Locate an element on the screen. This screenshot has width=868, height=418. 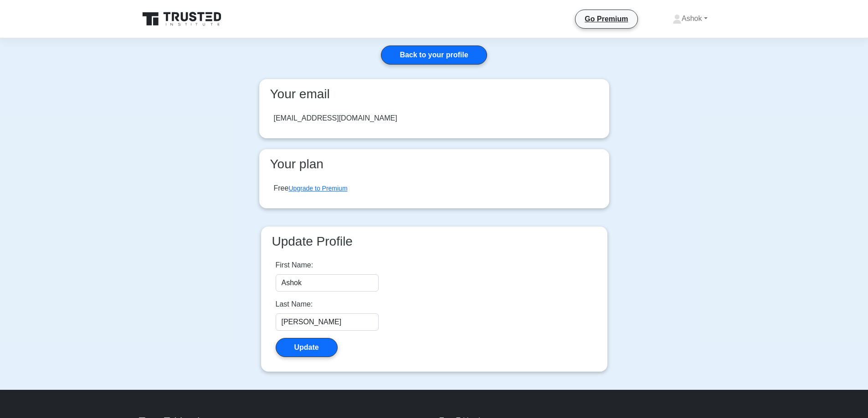
div: Free is located at coordinates (311, 188).